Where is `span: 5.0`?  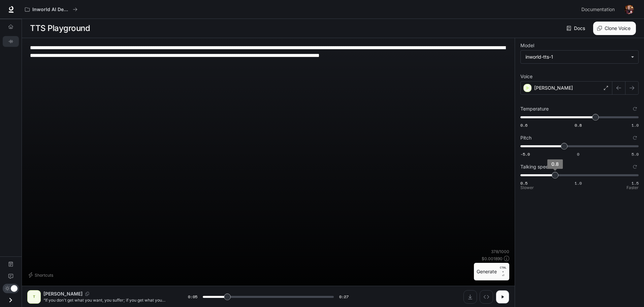 span: 5.0 is located at coordinates (635, 154).